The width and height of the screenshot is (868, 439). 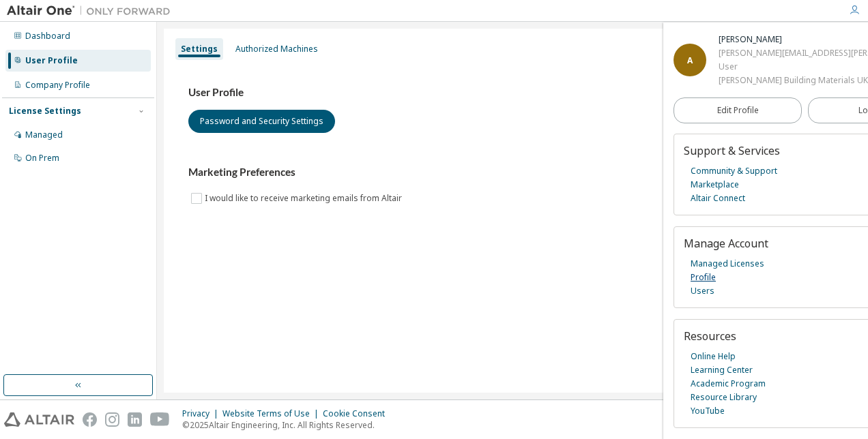 What do you see at coordinates (276, 49) in the screenshot?
I see `div: Authorized Machines` at bounding box center [276, 49].